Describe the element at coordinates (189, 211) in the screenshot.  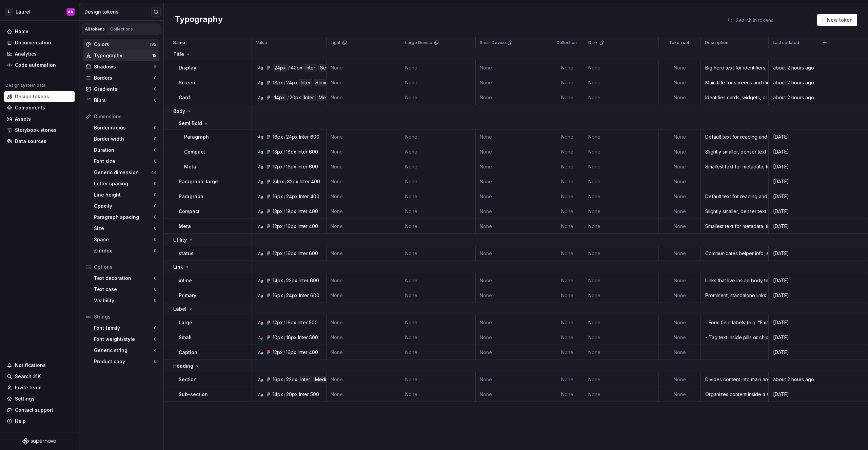
I see `p: Compact` at that location.